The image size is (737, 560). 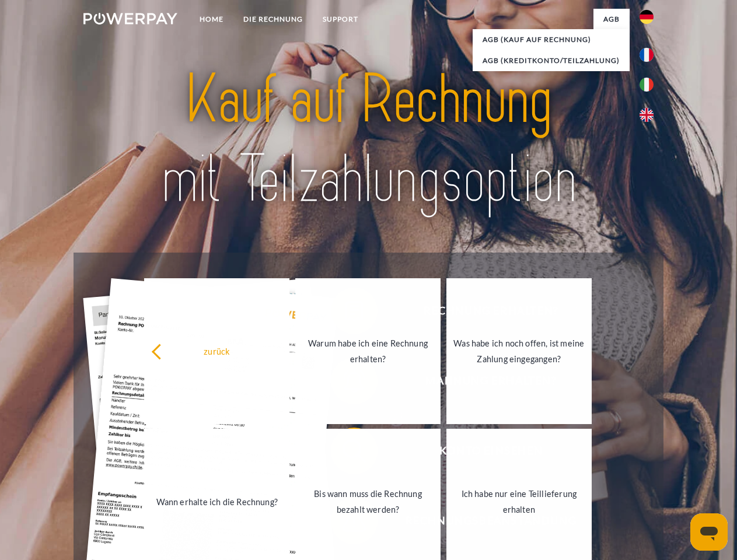 What do you see at coordinates (211, 19) in the screenshot?
I see `a: Home` at bounding box center [211, 19].